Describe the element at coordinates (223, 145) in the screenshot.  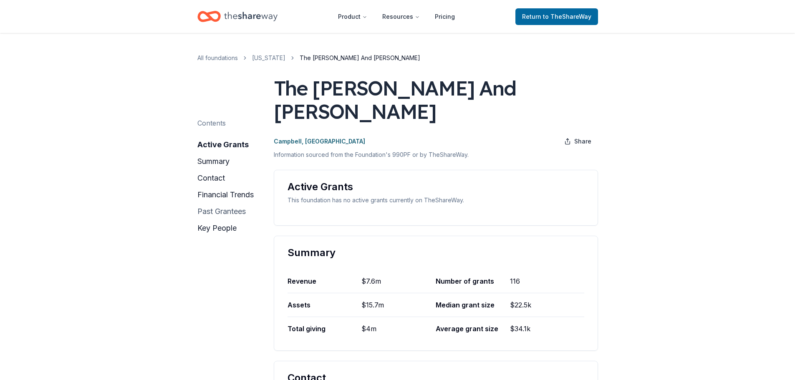
I see `button: active grants` at that location.